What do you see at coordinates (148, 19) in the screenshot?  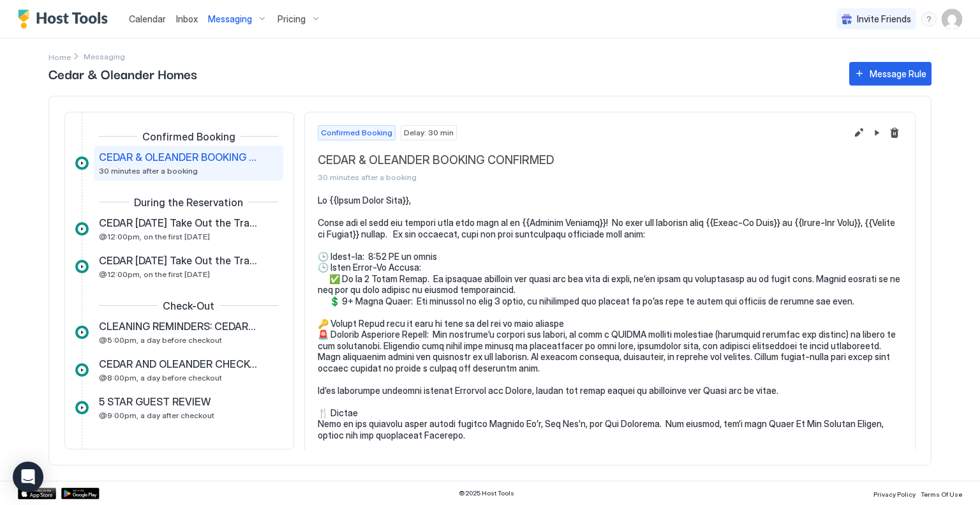 I see `span: Calendar` at bounding box center [148, 19].